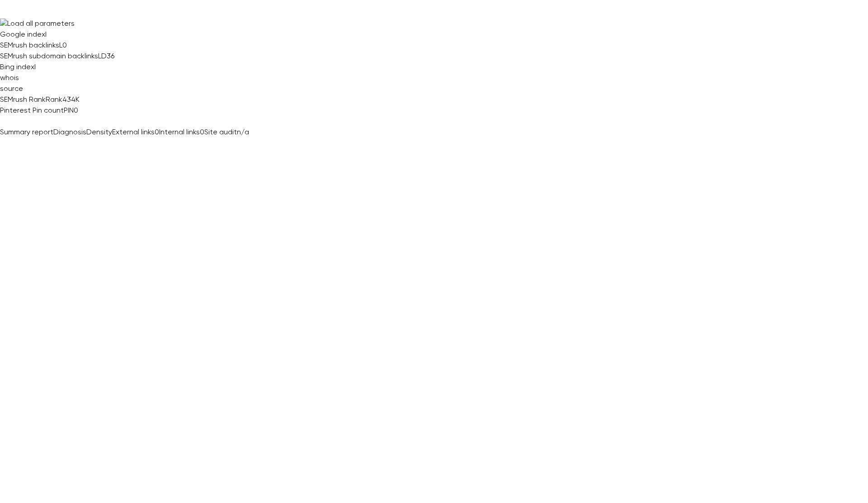 The height and width of the screenshot is (503, 868). Describe the element at coordinates (69, 110) in the screenshot. I see `span: PIN` at that location.